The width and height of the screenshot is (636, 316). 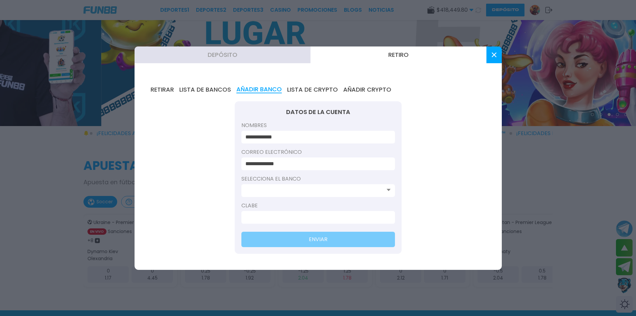 What do you see at coordinates (318, 125) in the screenshot?
I see `label: Nombres` at bounding box center [318, 125].